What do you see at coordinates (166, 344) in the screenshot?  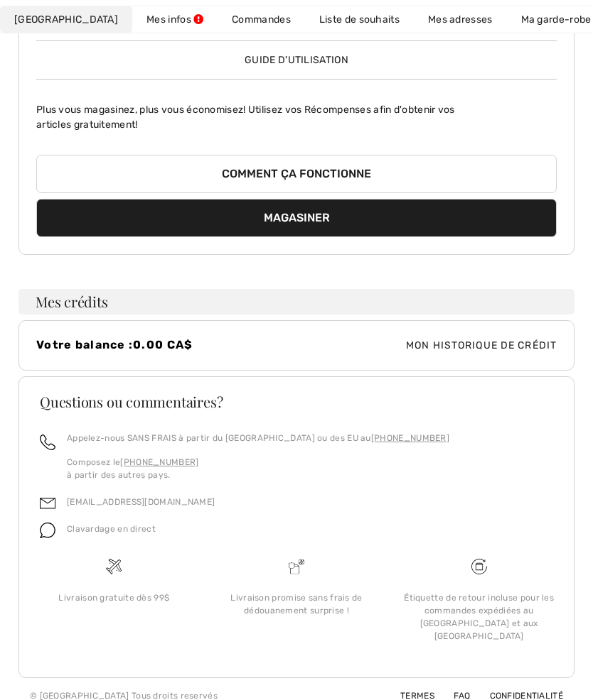 I see `h4: Votre balance :` at bounding box center [166, 344].